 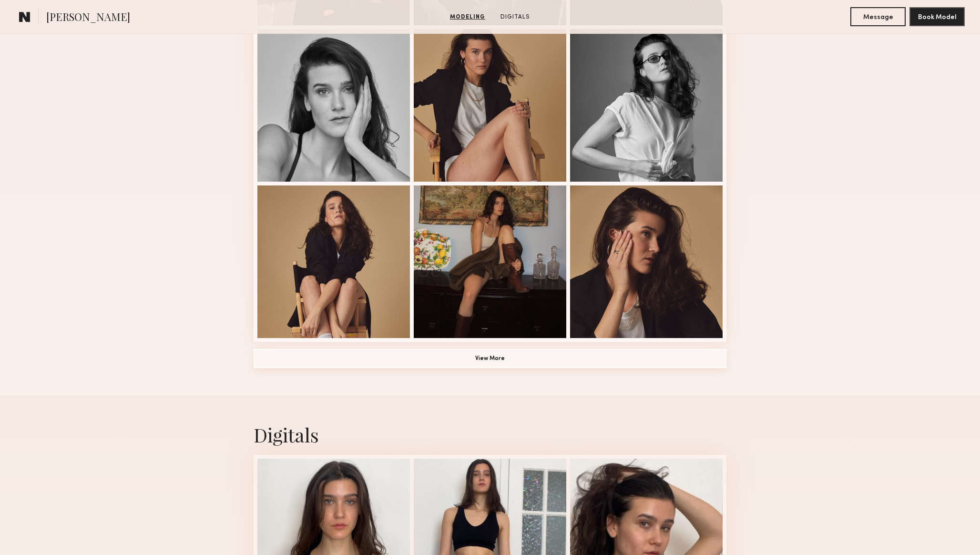 What do you see at coordinates (490, 359) in the screenshot?
I see `button: View More` at bounding box center [490, 359].